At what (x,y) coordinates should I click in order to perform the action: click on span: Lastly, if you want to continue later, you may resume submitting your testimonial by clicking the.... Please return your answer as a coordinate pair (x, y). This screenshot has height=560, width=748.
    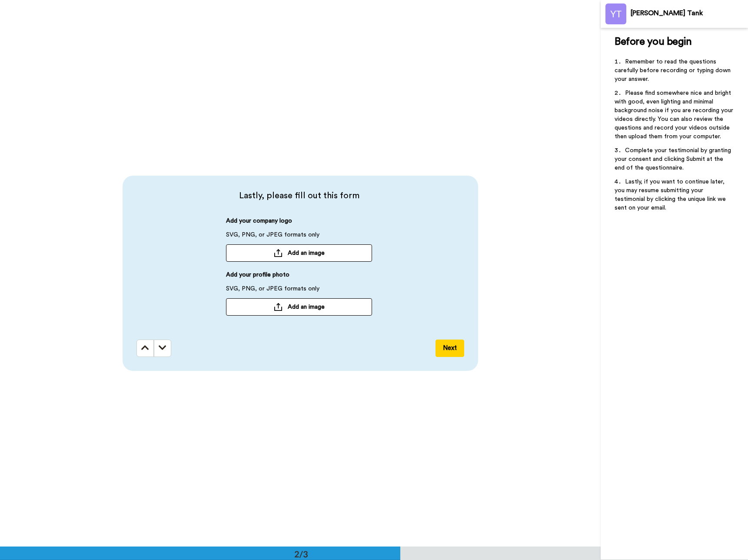
    Looking at the image, I should click on (671, 195).